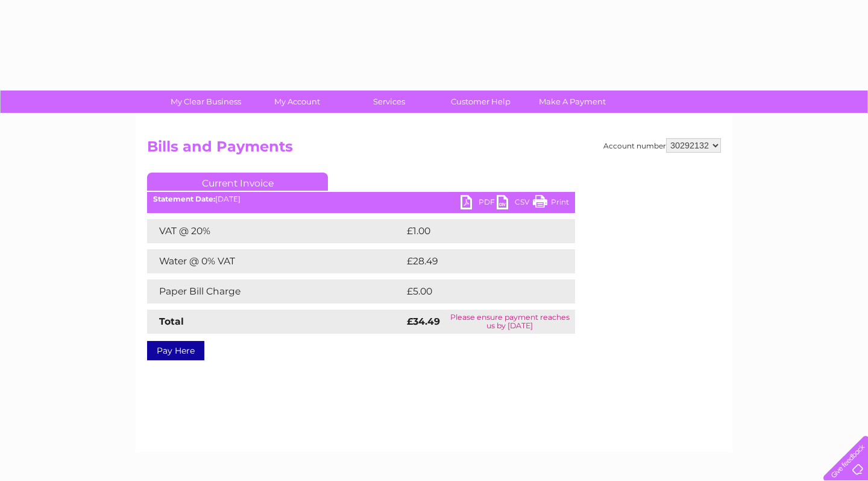 Image resolution: width=868 pixels, height=481 pixels. I want to click on strong: Total, so click(171, 321).